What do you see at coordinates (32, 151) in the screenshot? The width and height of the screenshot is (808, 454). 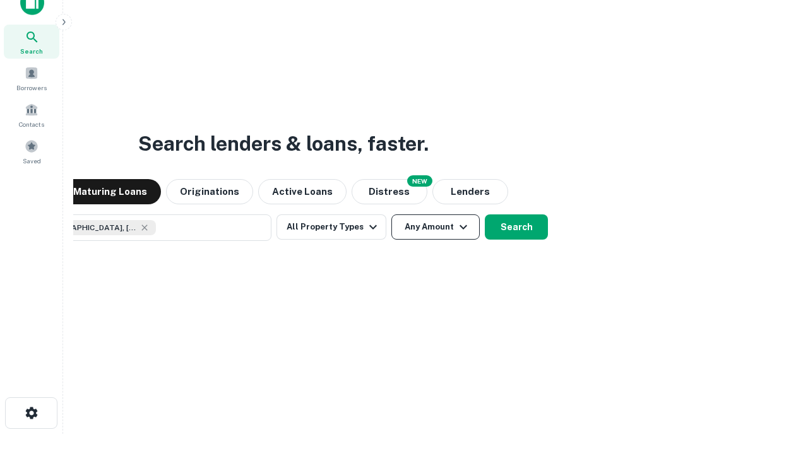 I see `div: Saved` at bounding box center [32, 151].